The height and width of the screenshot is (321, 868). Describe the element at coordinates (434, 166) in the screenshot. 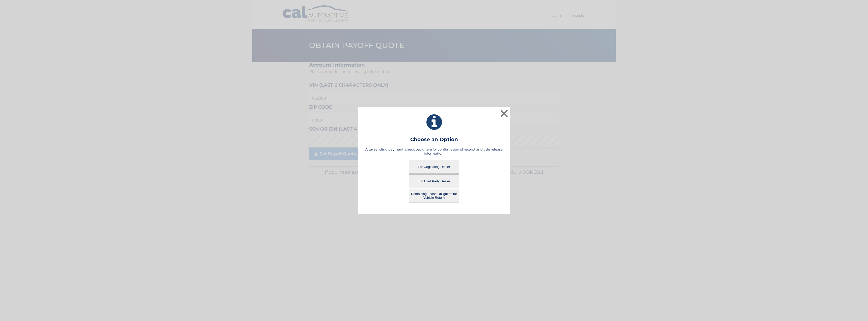

I see `button: For Originating Dealer` at that location.